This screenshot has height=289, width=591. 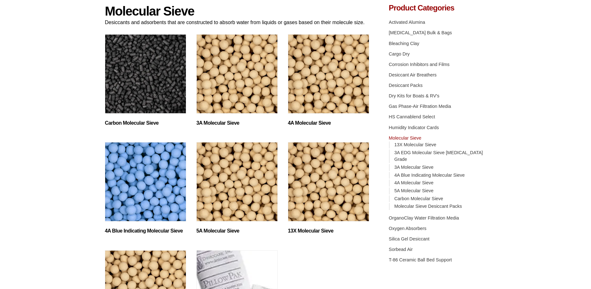 I want to click on a: Dry Kits for Boats & RV's, so click(x=414, y=96).